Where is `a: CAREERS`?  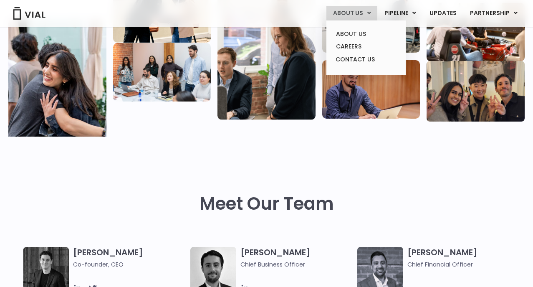 a: CAREERS is located at coordinates (366, 46).